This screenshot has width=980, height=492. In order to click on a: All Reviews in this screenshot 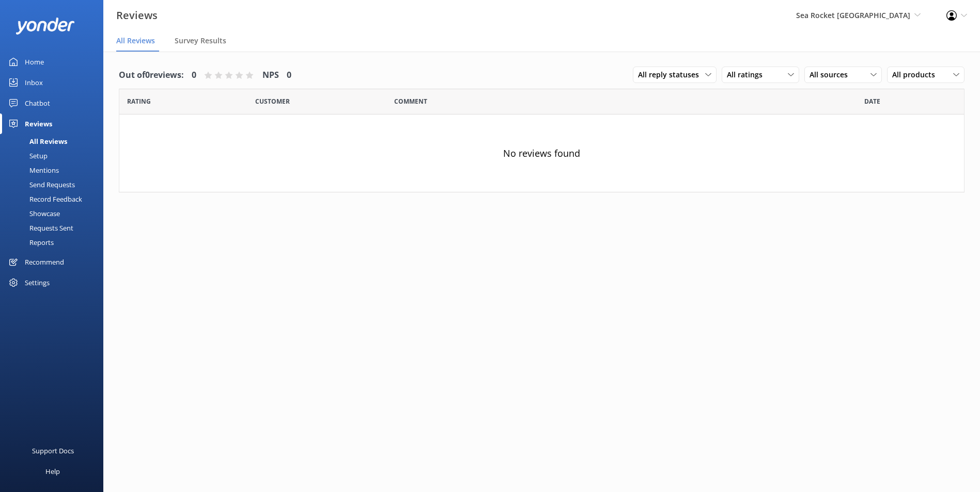, I will do `click(55, 141)`.